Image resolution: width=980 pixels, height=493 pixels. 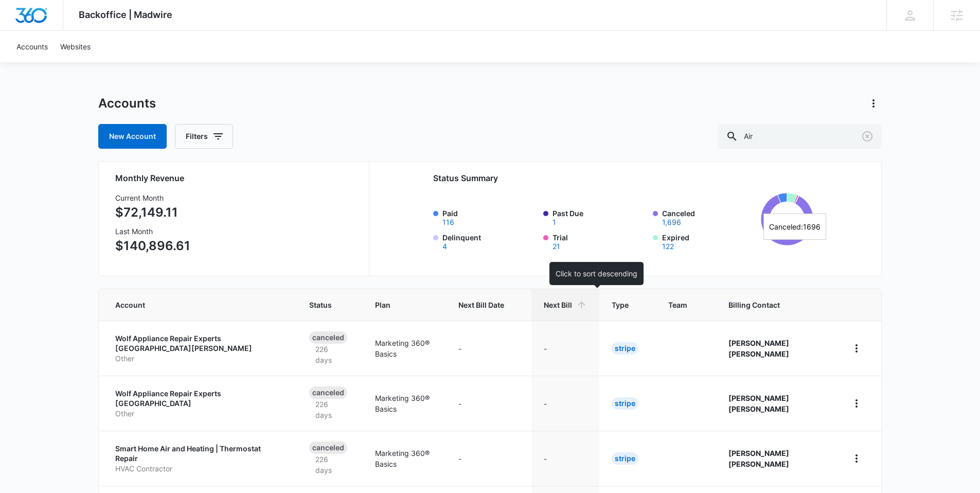 I want to click on input: Search, so click(x=800, y=136).